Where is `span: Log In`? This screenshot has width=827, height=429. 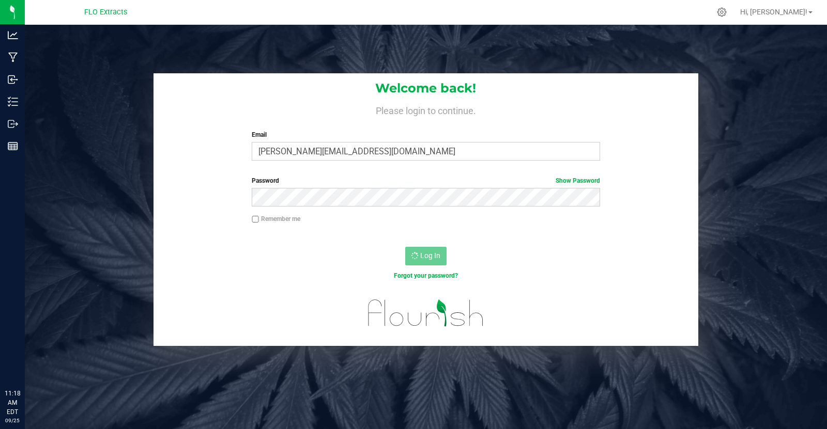
span: Log In is located at coordinates (430, 256).